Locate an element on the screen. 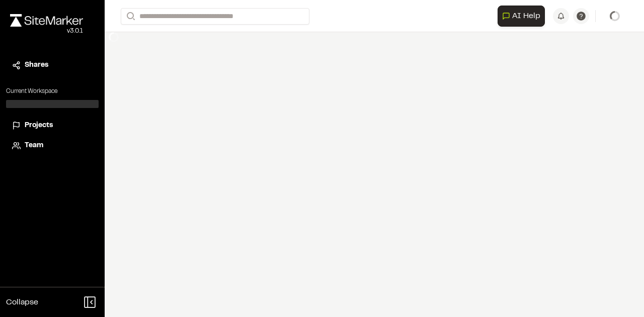  span: Collapse is located at coordinates (22, 303).